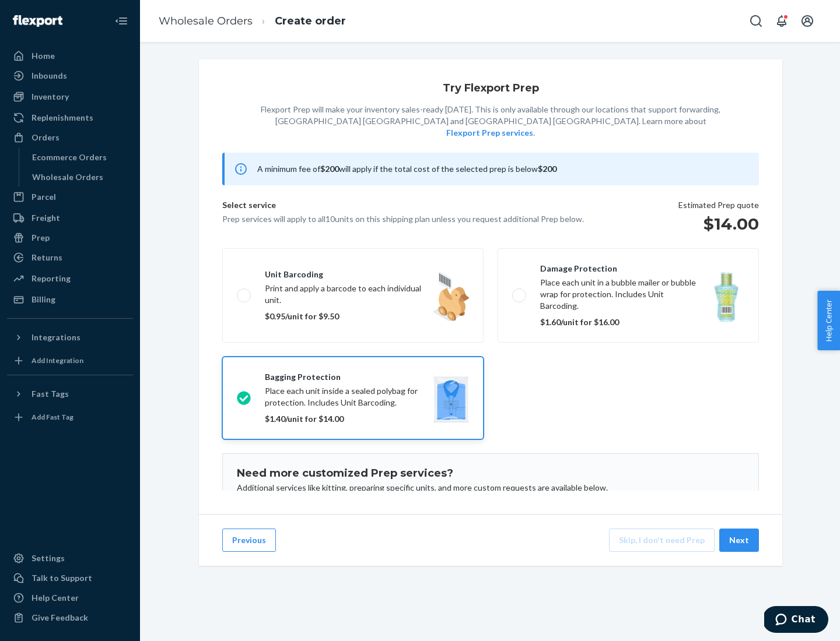 The width and height of the screenshot is (840, 641). I want to click on div: Freight, so click(46, 218).